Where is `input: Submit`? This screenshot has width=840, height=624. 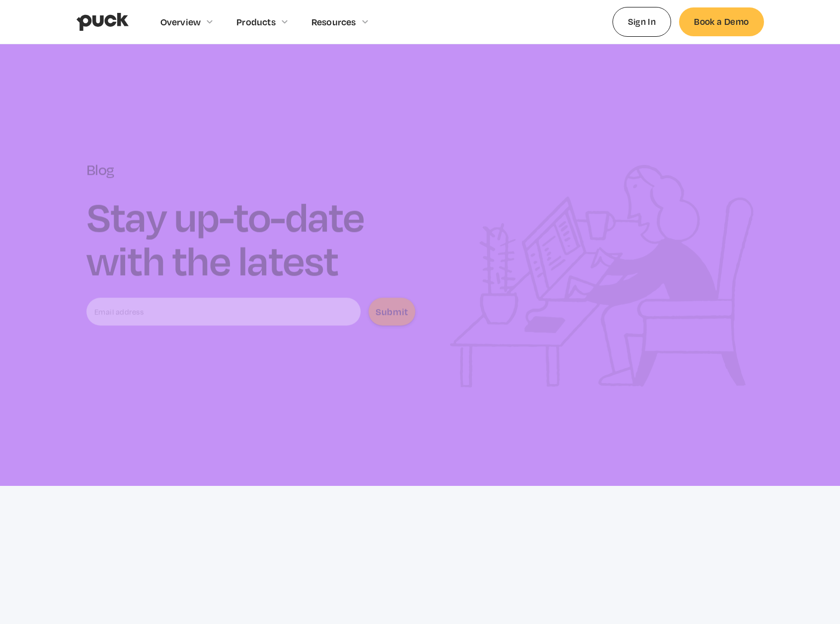
input: Submit is located at coordinates (392, 311).